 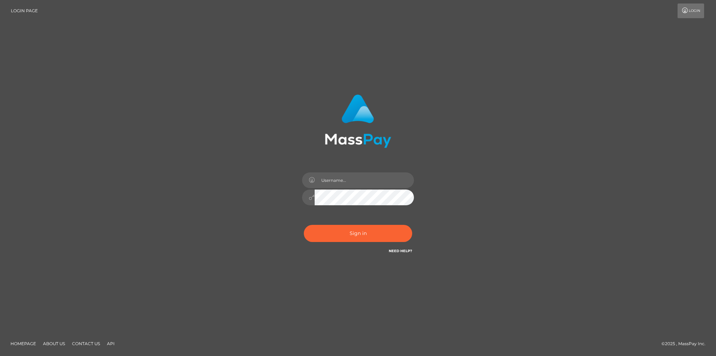 I want to click on a: Contact Us, so click(x=86, y=343).